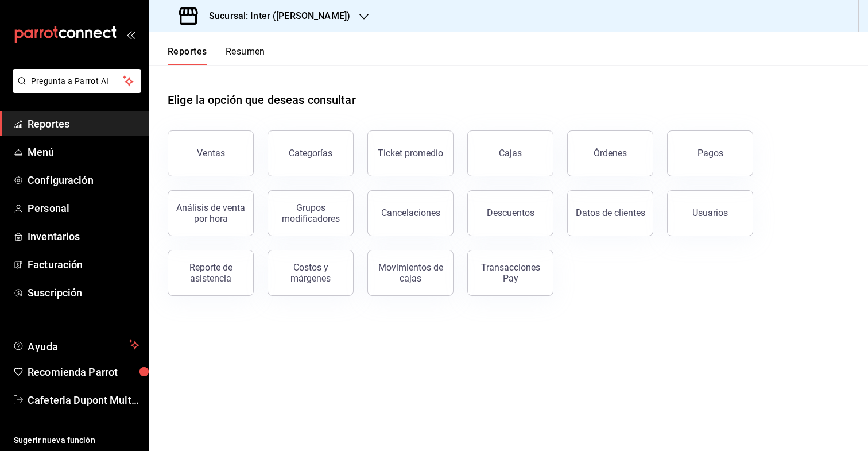 The width and height of the screenshot is (868, 451). Describe the element at coordinates (211, 213) in the screenshot. I see `button: Análisis de venta por hora` at that location.